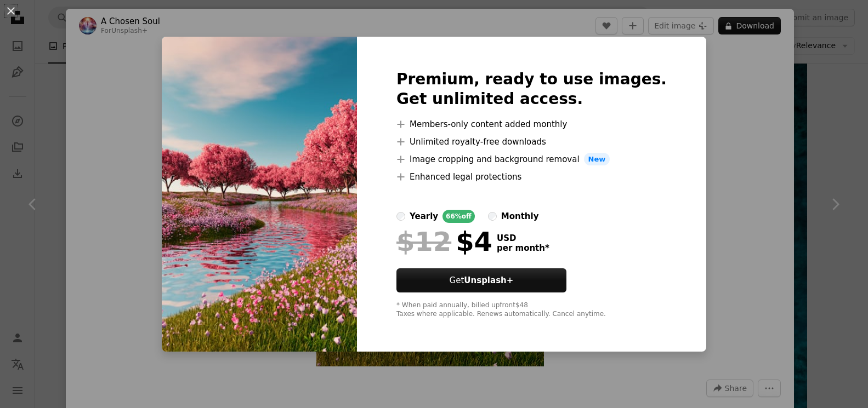  Describe the element at coordinates (531, 142) in the screenshot. I see `li: Unlimited royalty-free downloads` at that location.